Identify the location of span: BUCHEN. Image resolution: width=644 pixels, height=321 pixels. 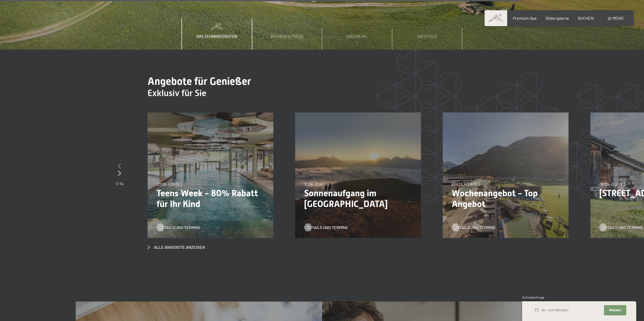
(586, 18).